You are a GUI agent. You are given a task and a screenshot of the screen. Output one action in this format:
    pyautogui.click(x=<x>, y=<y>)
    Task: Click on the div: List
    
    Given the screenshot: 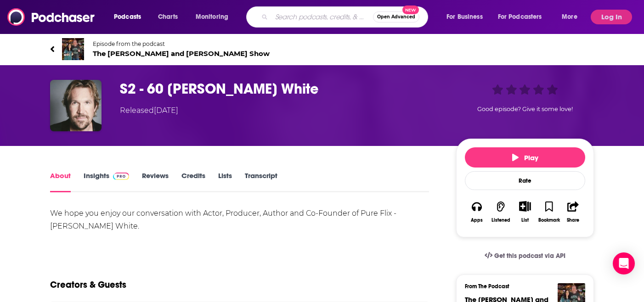 What is the action you would take?
    pyautogui.click(x=525, y=220)
    